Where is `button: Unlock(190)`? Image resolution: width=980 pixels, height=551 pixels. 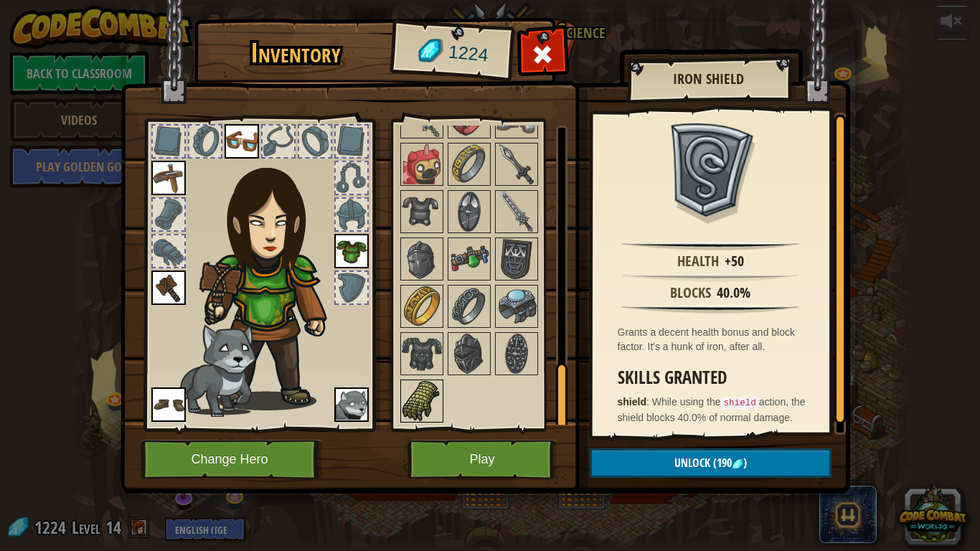
button: Unlock(190) is located at coordinates (711, 463).